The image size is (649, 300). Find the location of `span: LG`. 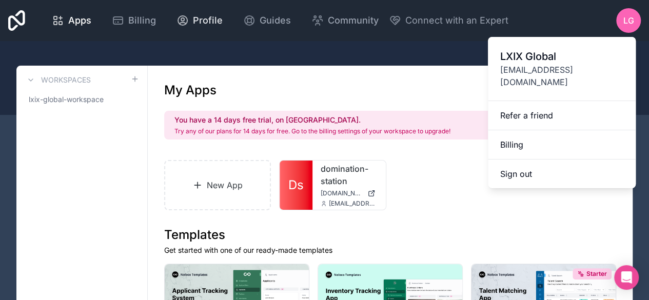

span: LG is located at coordinates (628, 21).